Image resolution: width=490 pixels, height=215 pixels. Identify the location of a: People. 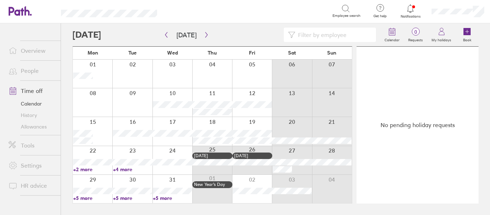
(32, 71).